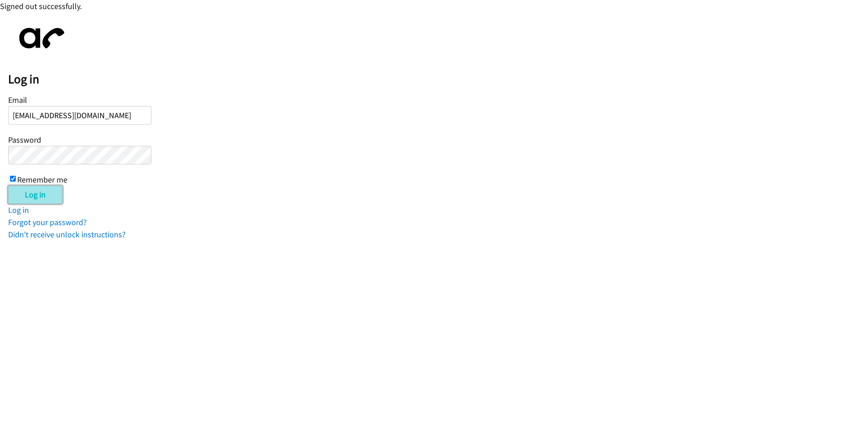 The width and height of the screenshot is (868, 428). Describe the element at coordinates (438, 79) in the screenshot. I see `h2: Log in` at that location.